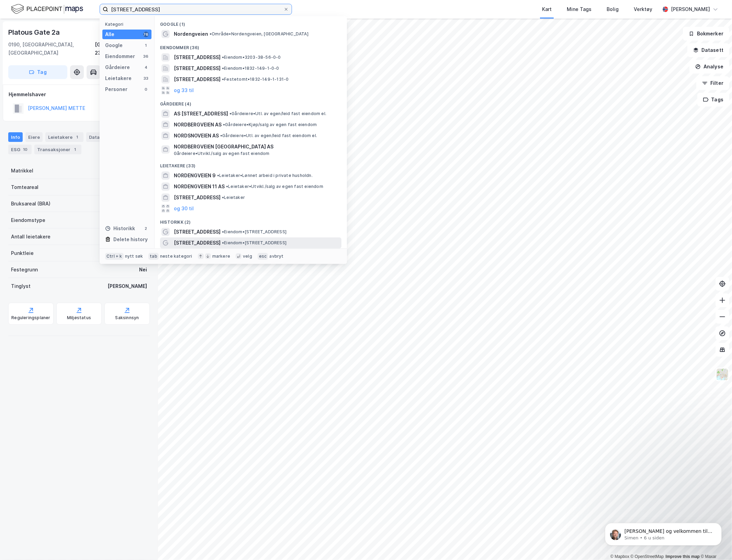 This screenshot has height=560, width=732. I want to click on div: Mine Tags, so click(579, 9).